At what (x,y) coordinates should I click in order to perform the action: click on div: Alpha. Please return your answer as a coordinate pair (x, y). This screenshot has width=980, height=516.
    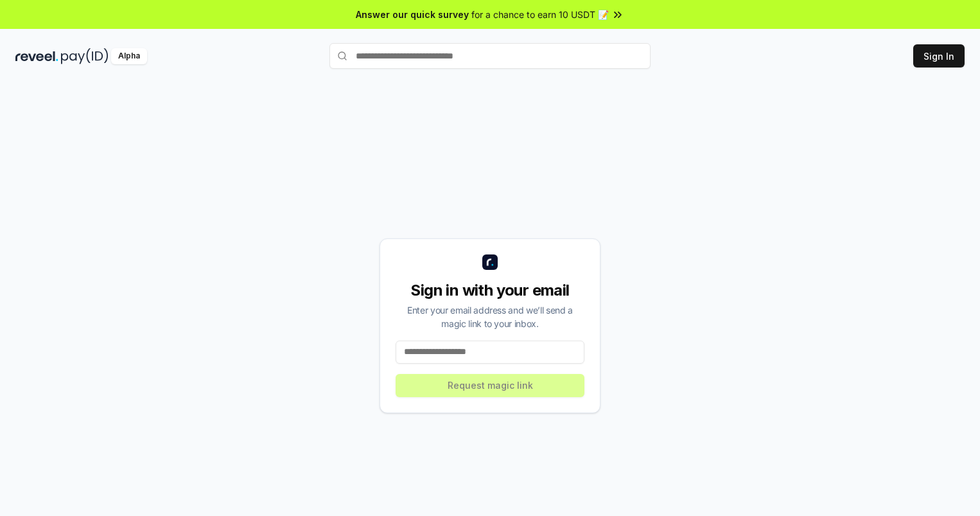
    Looking at the image, I should click on (129, 56).